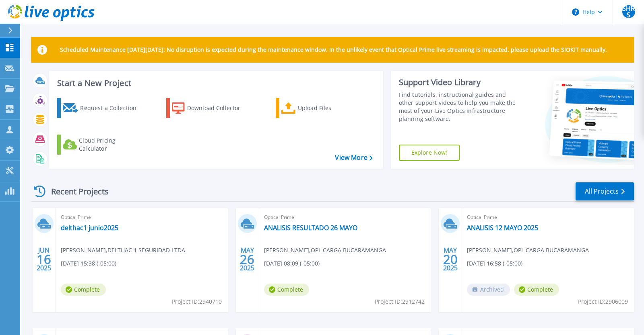 This screenshot has height=335, width=644. What do you see at coordinates (89, 228) in the screenshot?
I see `a: delthac1 junio2025` at bounding box center [89, 228].